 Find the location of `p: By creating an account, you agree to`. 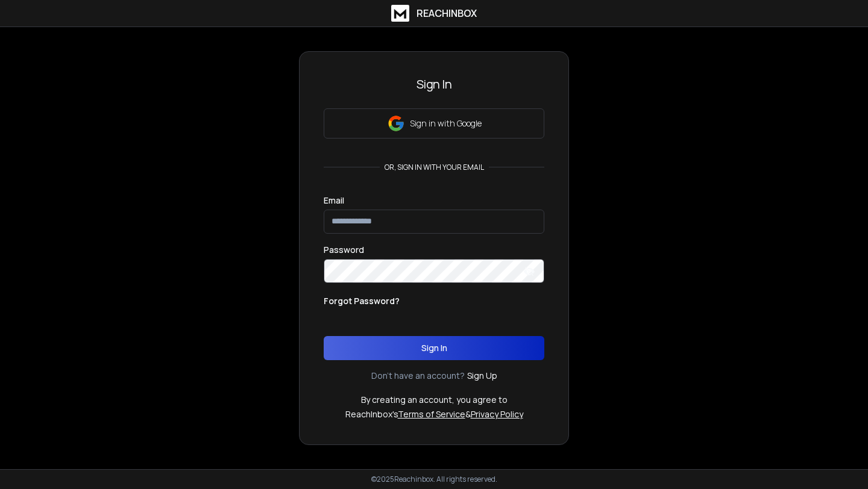

p: By creating an account, you agree to is located at coordinates (434, 400).